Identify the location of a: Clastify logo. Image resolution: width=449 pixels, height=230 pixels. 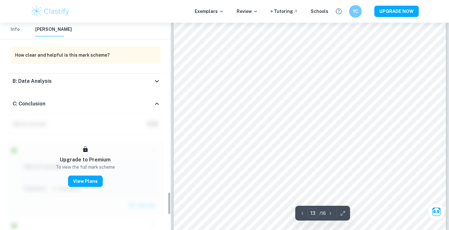
(50, 11).